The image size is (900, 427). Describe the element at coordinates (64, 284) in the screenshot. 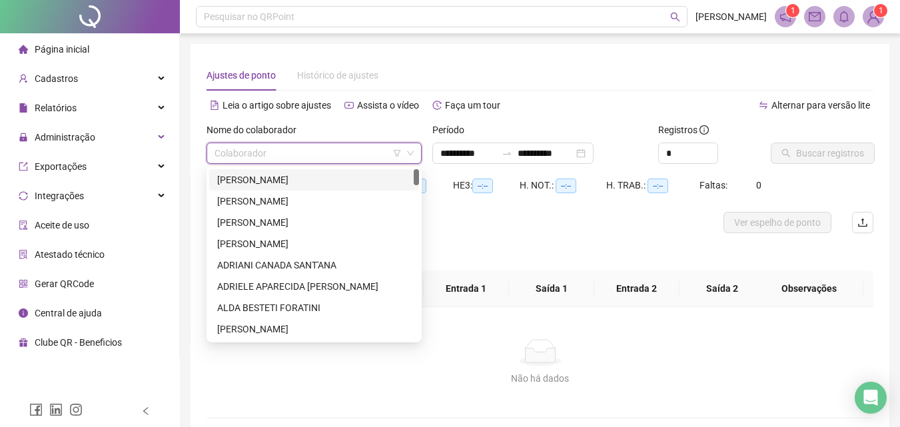

I see `span: Gerar QRCode` at that location.